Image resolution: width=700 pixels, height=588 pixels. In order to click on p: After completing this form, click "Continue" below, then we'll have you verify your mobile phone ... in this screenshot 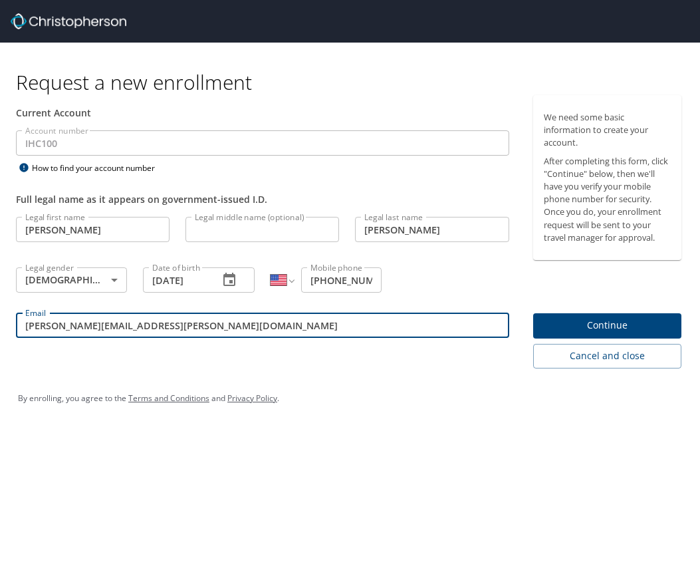, I will do `click(607, 200)`.